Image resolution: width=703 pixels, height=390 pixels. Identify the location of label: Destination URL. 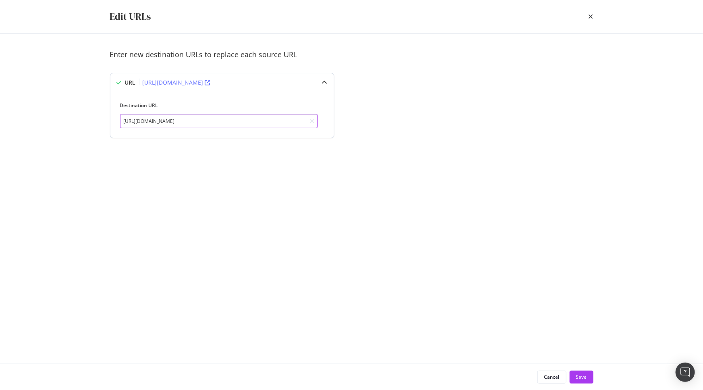
(219, 105).